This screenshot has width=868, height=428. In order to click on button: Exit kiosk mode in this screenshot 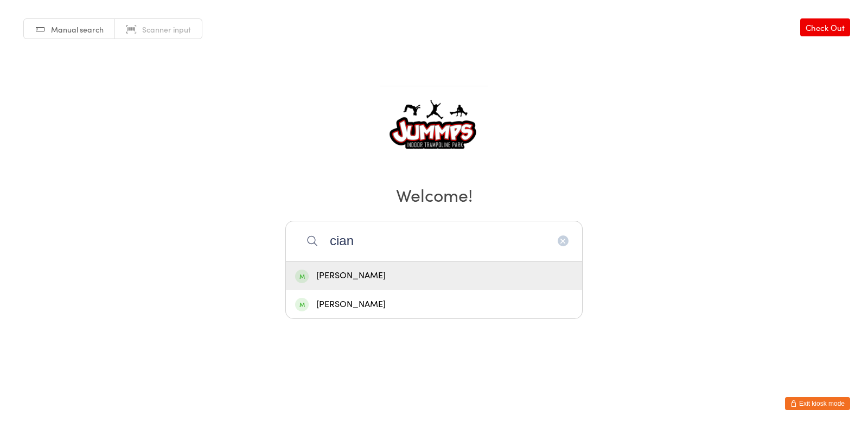, I will do `click(817, 404)`.